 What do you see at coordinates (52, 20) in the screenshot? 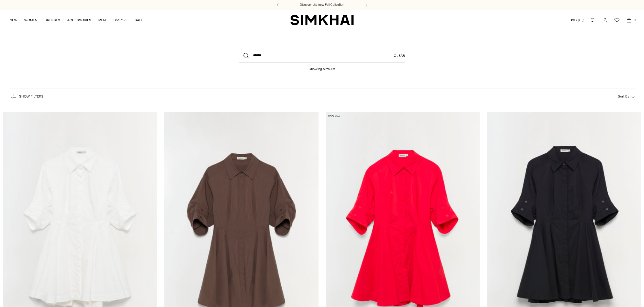
I see `a: DRESSES` at bounding box center [52, 20].